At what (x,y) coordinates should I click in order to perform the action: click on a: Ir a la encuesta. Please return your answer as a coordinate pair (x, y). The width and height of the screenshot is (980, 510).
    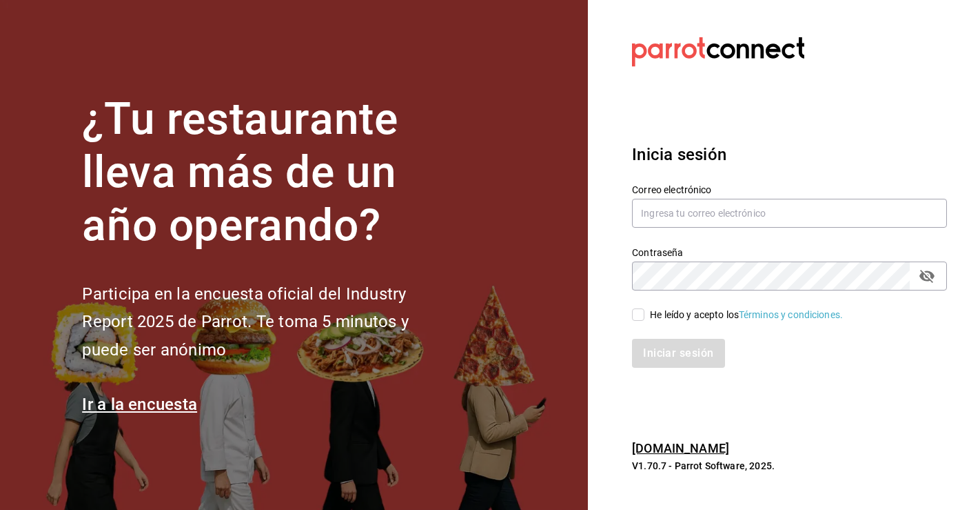
    Looking at the image, I should click on (139, 404).